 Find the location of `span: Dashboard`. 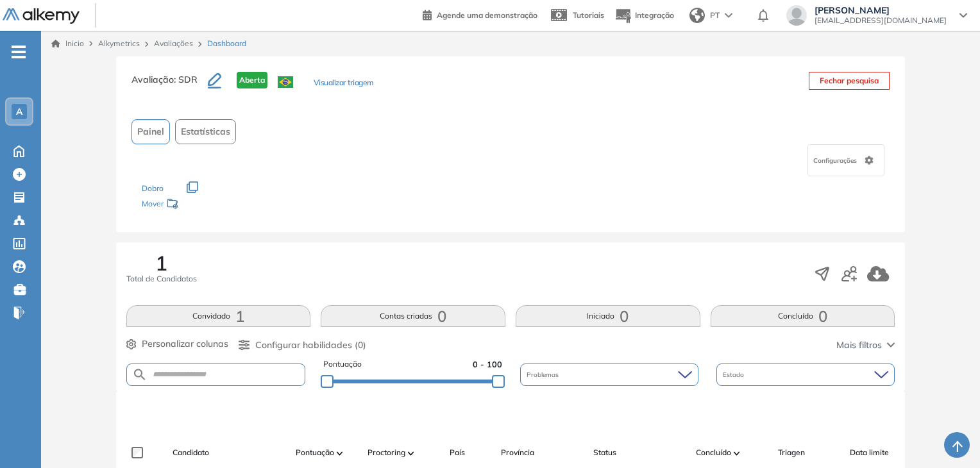

span: Dashboard is located at coordinates (226, 44).